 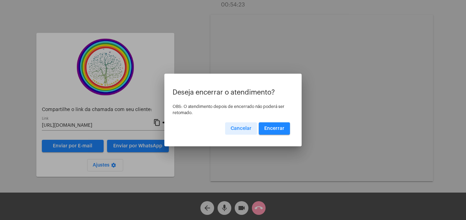 What do you see at coordinates (229, 110) in the screenshot?
I see `span: OBS: O atendimento depois de encerrado não poderá ser retomado.` at bounding box center [229, 110].